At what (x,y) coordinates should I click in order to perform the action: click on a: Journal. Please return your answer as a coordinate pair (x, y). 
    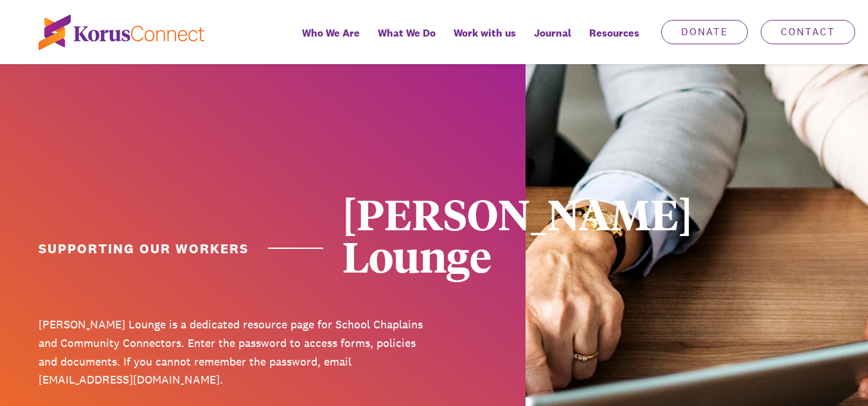
    Looking at the image, I should click on (552, 41).